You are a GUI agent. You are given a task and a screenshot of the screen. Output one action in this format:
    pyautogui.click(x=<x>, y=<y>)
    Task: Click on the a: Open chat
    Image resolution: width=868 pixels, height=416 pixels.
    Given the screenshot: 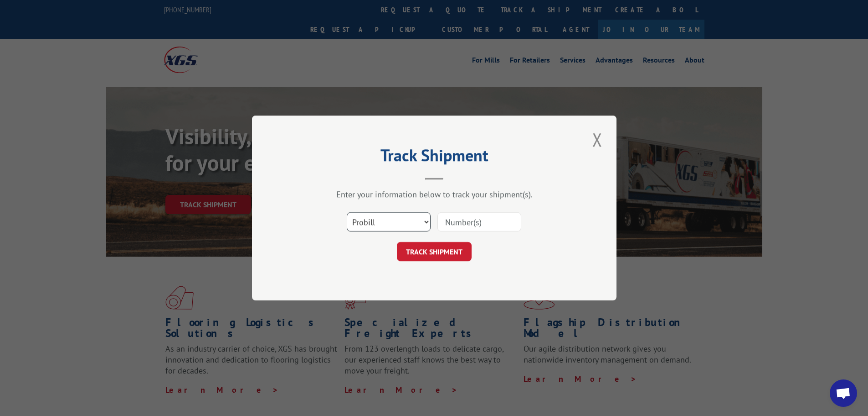 What is the action you would take?
    pyautogui.click(x=843, y=392)
    